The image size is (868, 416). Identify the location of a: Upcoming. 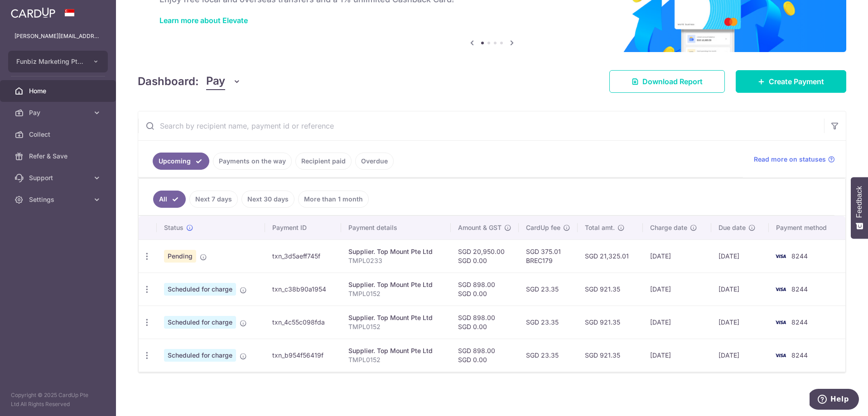
(181, 161).